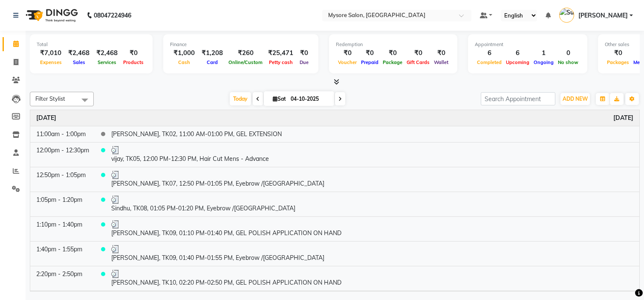 This screenshot has width=644, height=300. I want to click on td: 2:20pm - 2:50pm, so click(62, 279).